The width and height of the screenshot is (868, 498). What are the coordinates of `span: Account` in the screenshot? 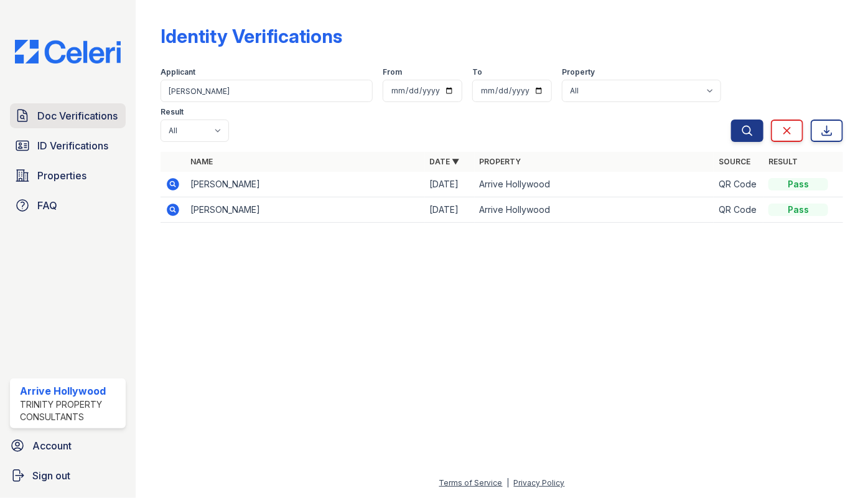 It's located at (52, 445).